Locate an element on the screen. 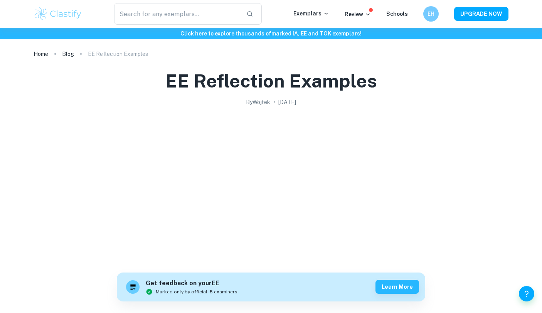 The image size is (542, 313). input: Search for any exemplars... is located at coordinates (177, 14).